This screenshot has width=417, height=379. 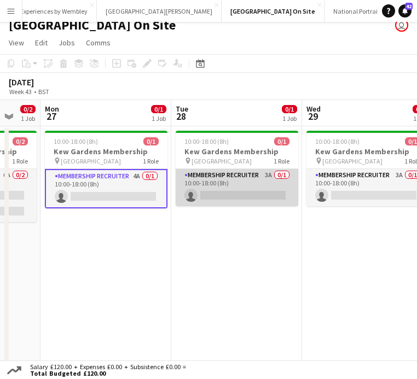 I want to click on span: 29, so click(x=313, y=116).